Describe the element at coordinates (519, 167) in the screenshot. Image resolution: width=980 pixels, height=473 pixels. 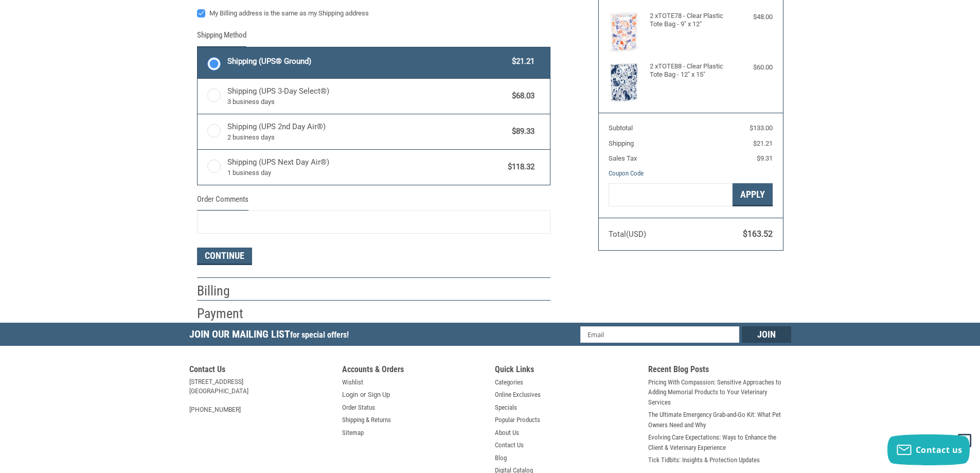
I see `span: $118.32` at that location.